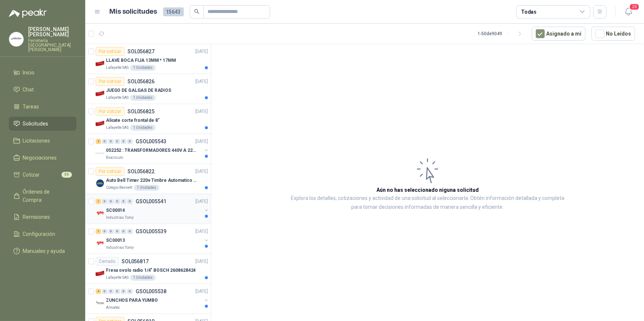 The image size is (644, 321). I want to click on p: SOL056817, so click(135, 262).